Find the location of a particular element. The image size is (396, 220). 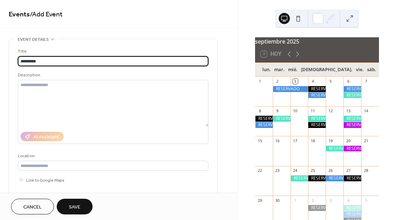

a: Events is located at coordinates (19, 14).